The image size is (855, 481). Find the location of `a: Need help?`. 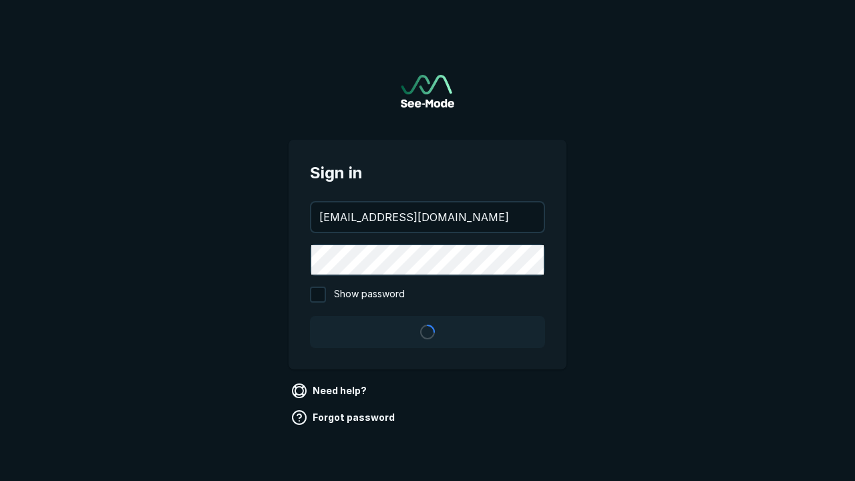

a: Need help? is located at coordinates (330, 391).